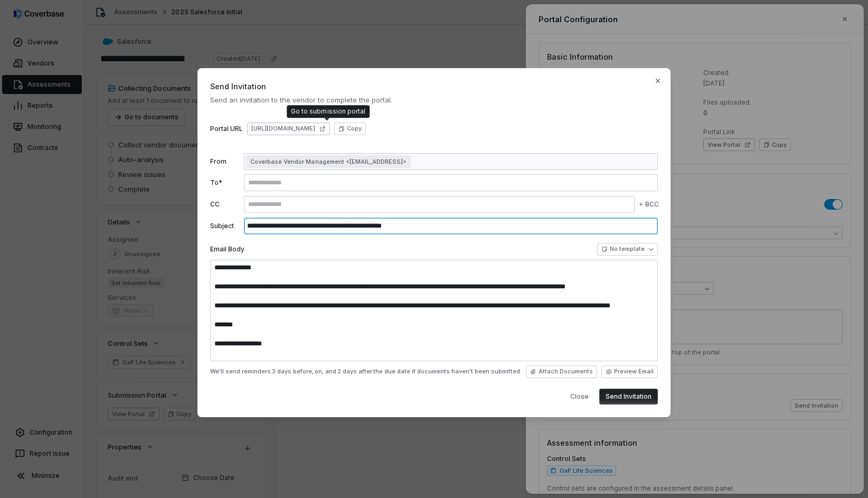 The height and width of the screenshot is (498, 868). What do you see at coordinates (227, 129) in the screenshot?
I see `label: Portal URL` at bounding box center [227, 129].